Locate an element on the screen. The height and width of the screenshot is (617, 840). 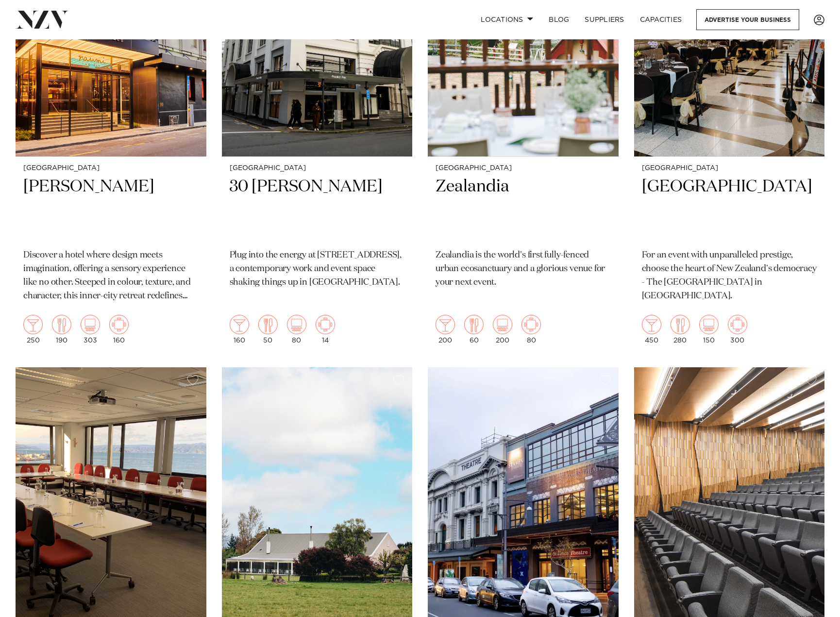
div: 50 is located at coordinates (268, 329).